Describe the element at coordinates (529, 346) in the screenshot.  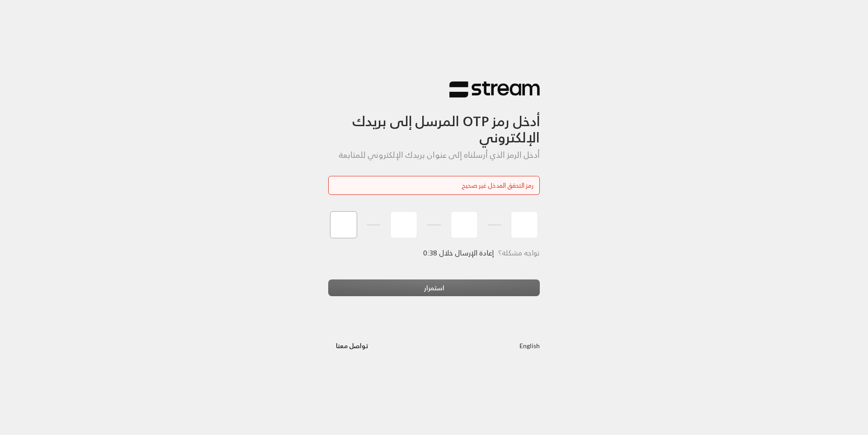
I see `a: English` at that location.